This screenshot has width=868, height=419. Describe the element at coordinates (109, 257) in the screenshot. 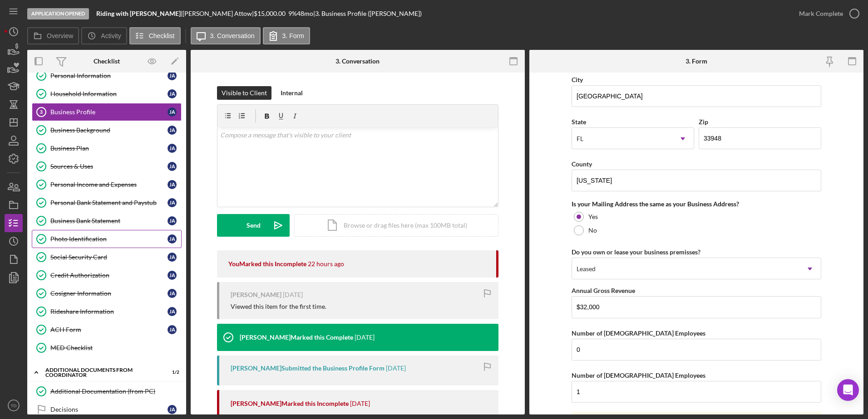

I see `div: Social Security Card` at that location.